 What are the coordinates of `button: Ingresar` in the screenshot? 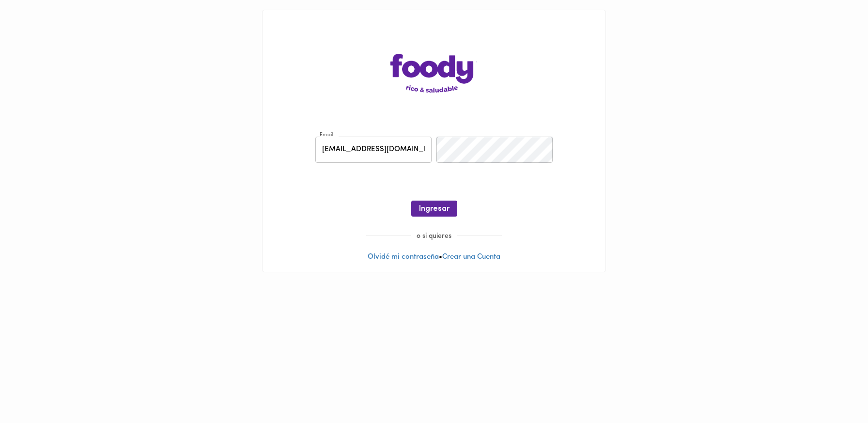 It's located at (434, 208).